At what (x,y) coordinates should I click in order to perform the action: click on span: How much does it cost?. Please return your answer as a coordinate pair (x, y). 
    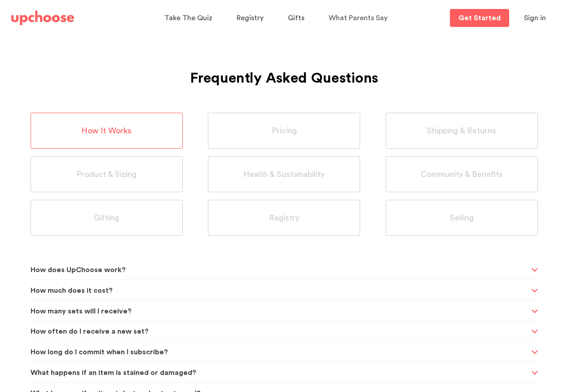
    Looking at the image, I should click on (280, 291).